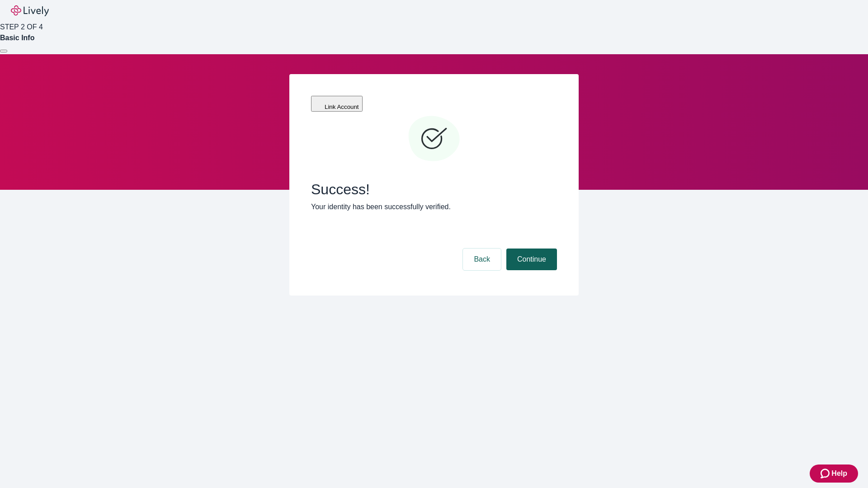 The width and height of the screenshot is (868, 488). I want to click on span: Help, so click(838, 474).